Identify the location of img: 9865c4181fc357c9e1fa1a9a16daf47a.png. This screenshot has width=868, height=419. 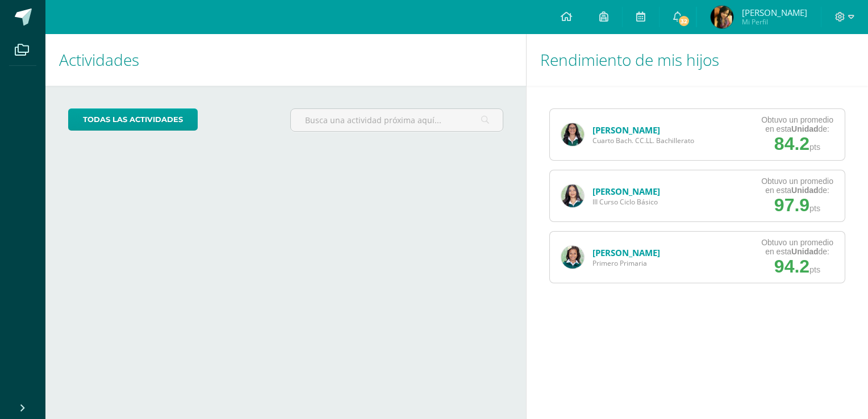
(572, 196).